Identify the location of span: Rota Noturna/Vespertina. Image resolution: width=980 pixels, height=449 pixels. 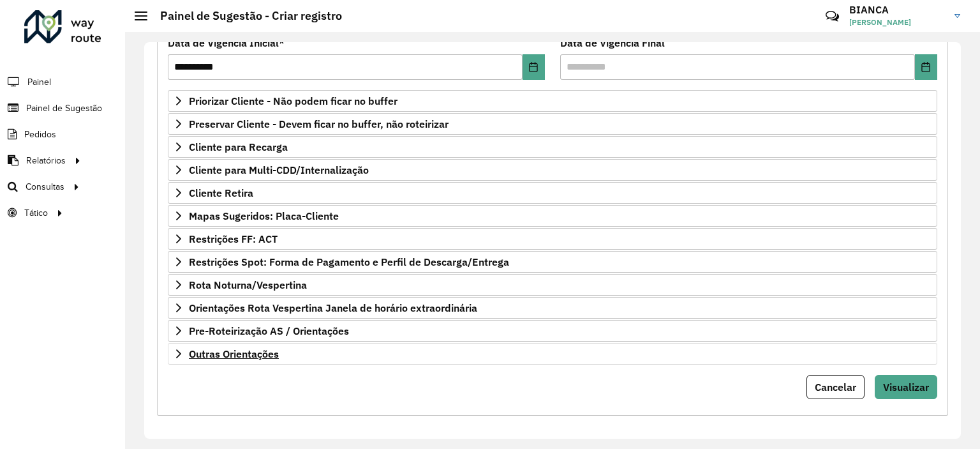
(247, 284).